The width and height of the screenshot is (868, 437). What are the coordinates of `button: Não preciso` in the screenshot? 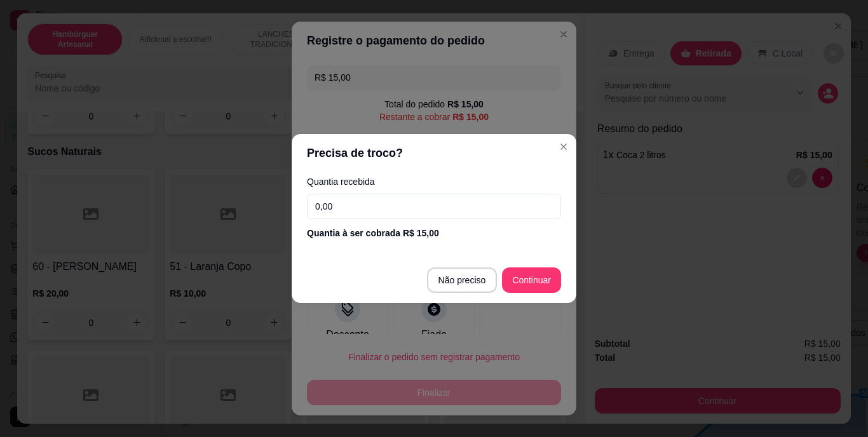 It's located at (462, 280).